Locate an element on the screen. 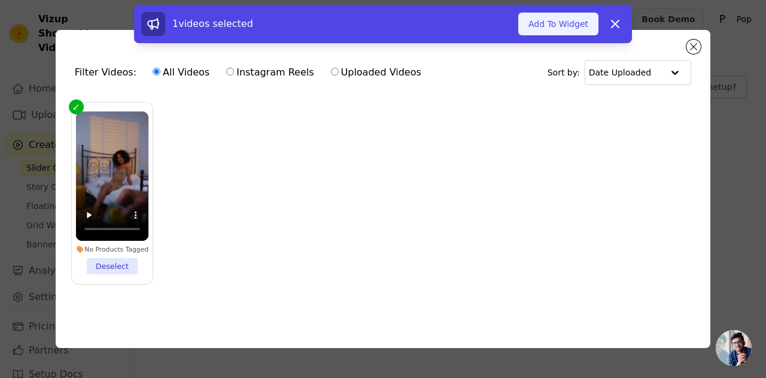 The image size is (766, 378). label: All Videos is located at coordinates (181, 72).